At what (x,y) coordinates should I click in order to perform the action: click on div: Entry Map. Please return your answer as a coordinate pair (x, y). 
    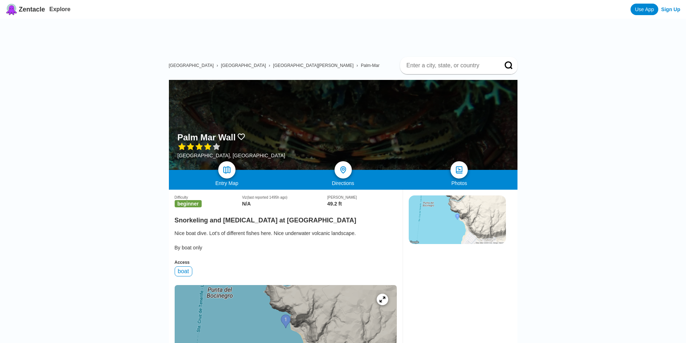
    Looking at the image, I should click on (227, 183).